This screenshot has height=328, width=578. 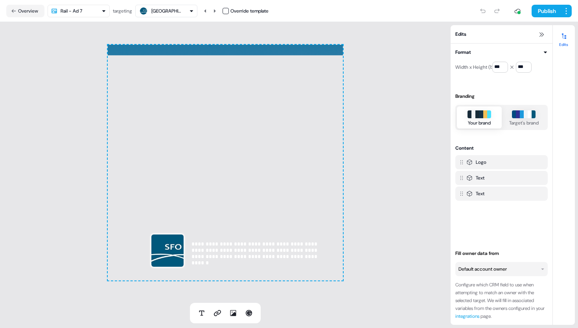 What do you see at coordinates (501, 254) in the screenshot?
I see `div: Fill owner data from` at bounding box center [501, 254].